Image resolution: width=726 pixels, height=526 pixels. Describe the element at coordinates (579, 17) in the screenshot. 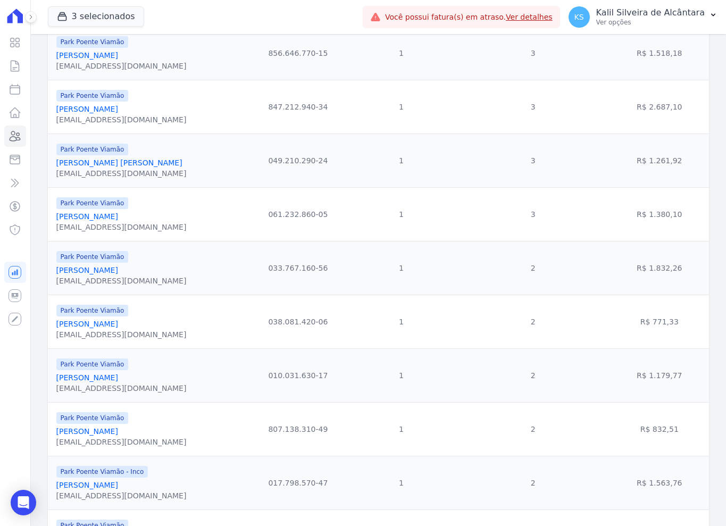

I see `span: KS` at that location.